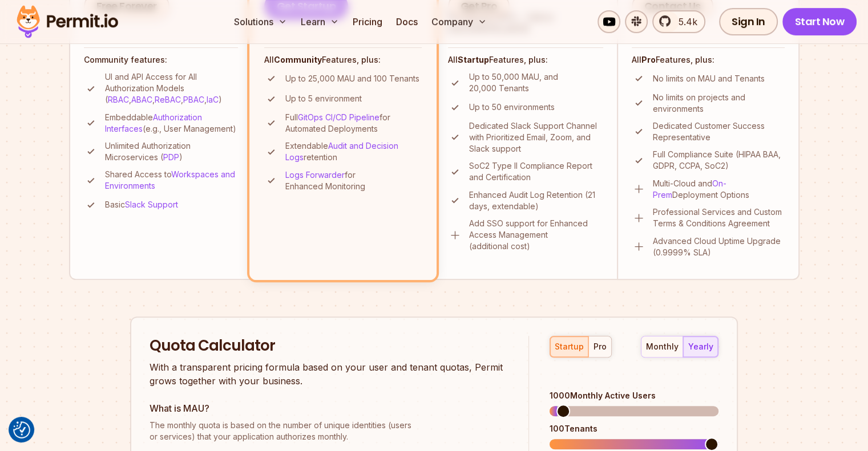 The width and height of the screenshot is (868, 451). What do you see at coordinates (172, 123) in the screenshot?
I see `p: Embeddable (e.g., User Management)` at bounding box center [172, 123].